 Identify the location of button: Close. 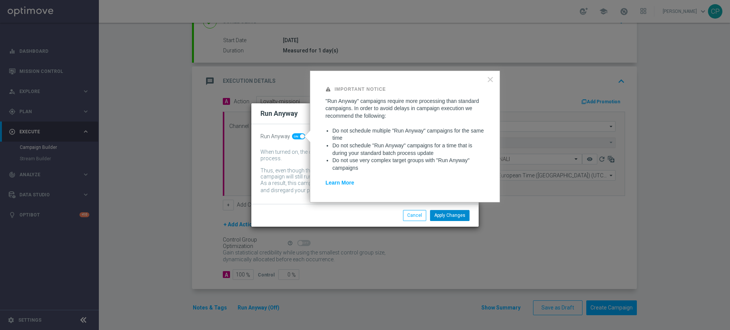
(490, 79).